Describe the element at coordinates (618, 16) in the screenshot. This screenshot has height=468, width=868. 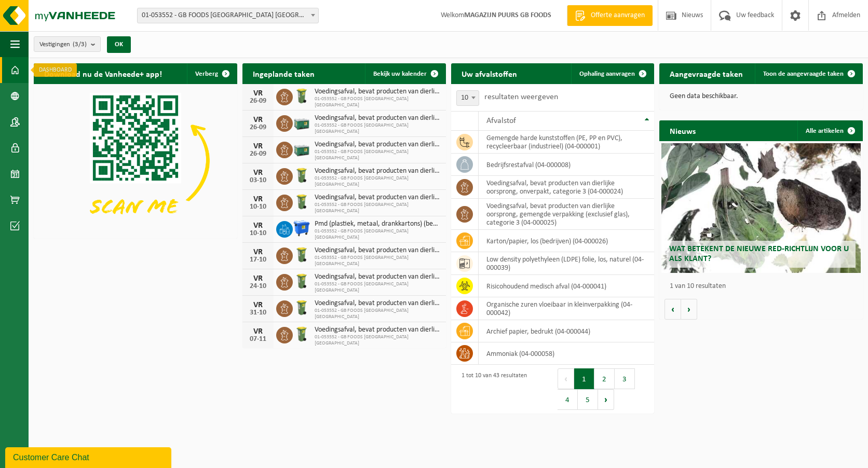
I see `span: Offerte aanvragen` at that location.